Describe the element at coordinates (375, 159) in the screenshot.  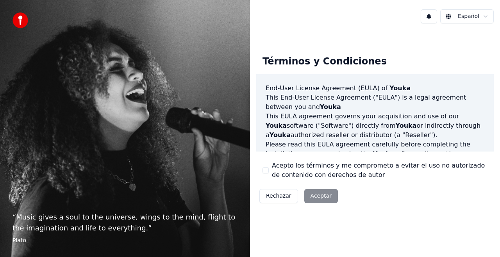
I see `p: Please read this EULA agreement carefully before completing the installation process and using th...` at that location.